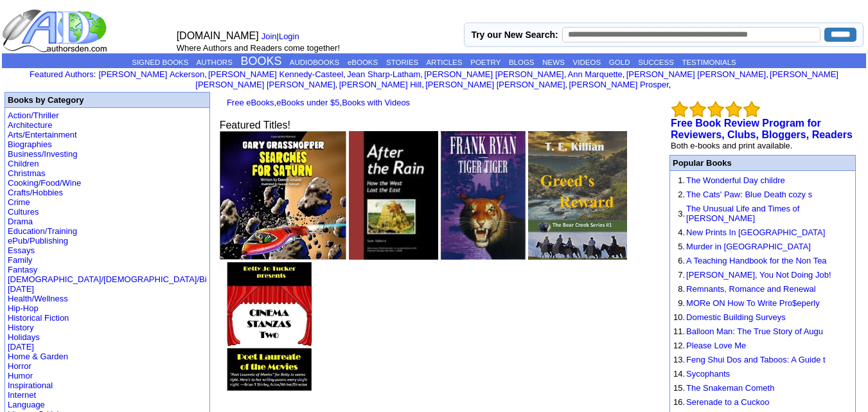  I want to click on a: Biographies, so click(30, 144).